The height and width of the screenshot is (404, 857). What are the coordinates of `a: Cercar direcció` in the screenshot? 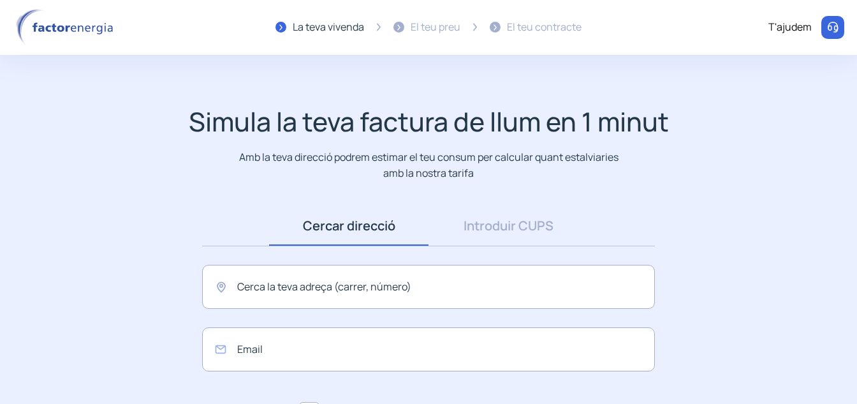 It's located at (349, 226).